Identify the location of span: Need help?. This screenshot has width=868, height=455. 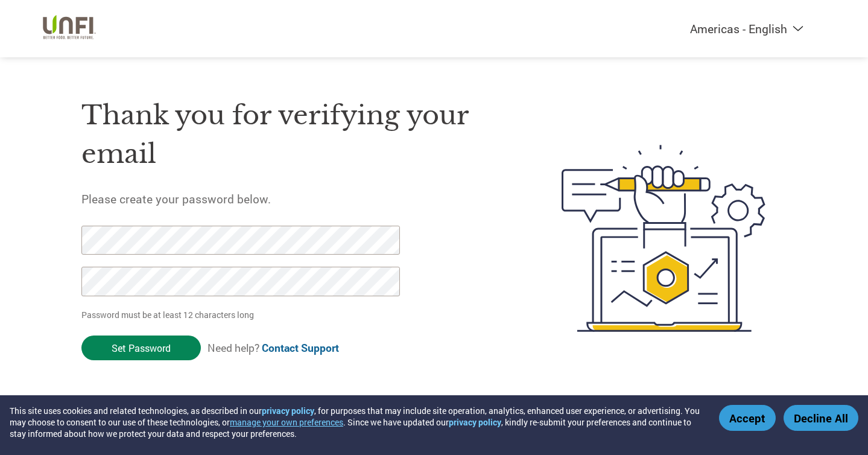
(273, 348).